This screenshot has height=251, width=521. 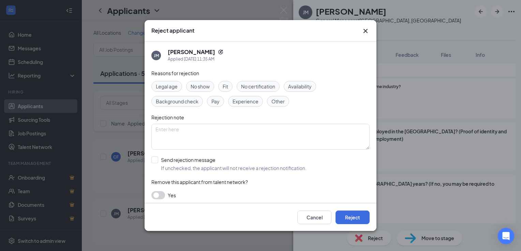 I want to click on span: No show, so click(x=200, y=87).